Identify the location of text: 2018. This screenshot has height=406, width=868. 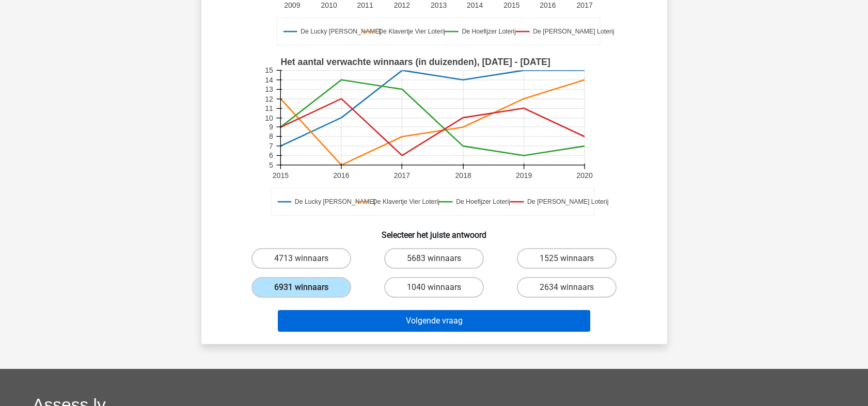
(463, 175).